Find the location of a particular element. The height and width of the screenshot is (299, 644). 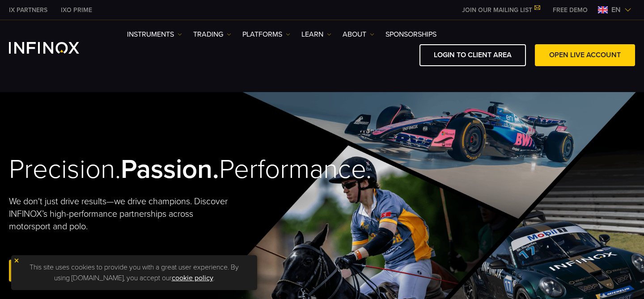

a: JOIN OUR MAILING LIST is located at coordinates (500, 10).